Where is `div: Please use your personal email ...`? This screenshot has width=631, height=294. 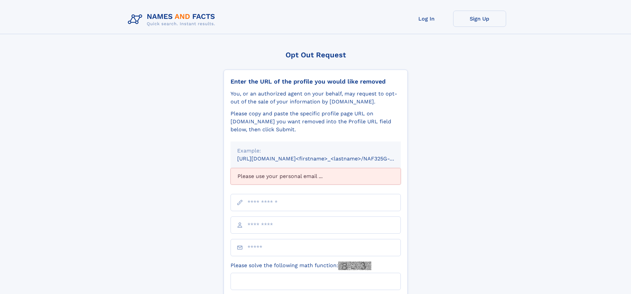 div: Please use your personal email ... is located at coordinates (316, 176).